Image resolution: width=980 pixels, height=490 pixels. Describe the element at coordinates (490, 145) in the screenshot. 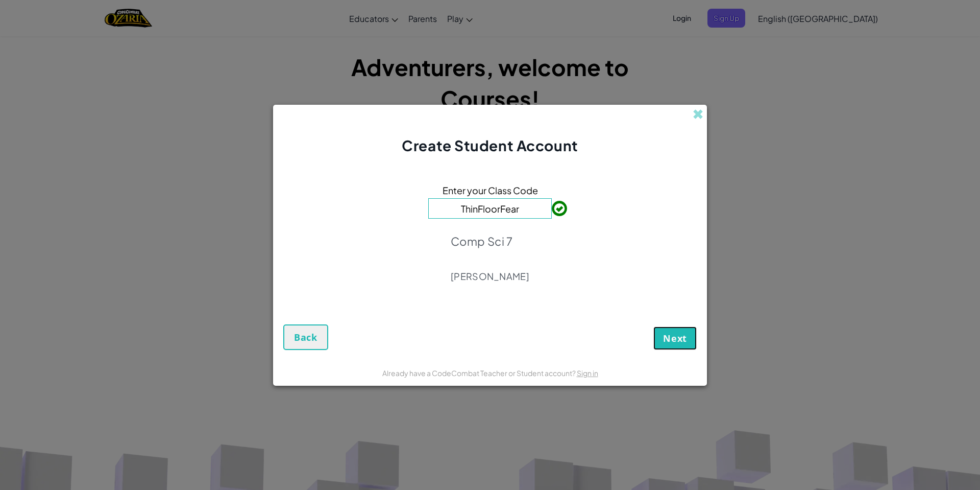

I see `span: Create Student Account` at that location.